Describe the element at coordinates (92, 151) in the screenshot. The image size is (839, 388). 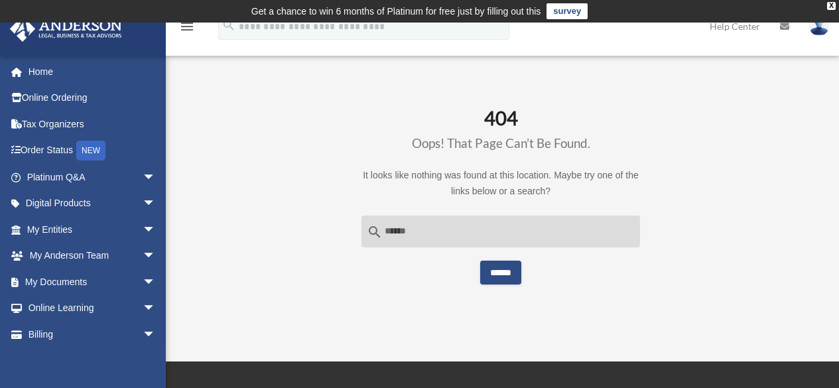
I see `a: Order StatusNEW` at that location.